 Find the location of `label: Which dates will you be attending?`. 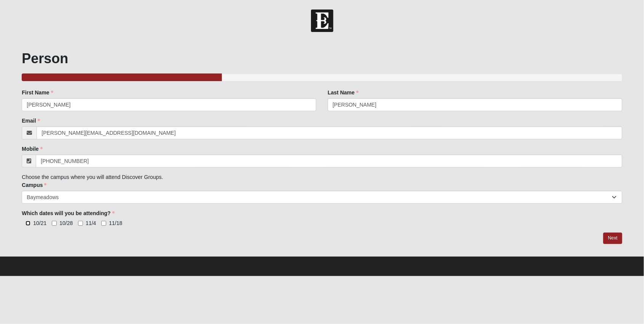

label: Which dates will you be attending? is located at coordinates (68, 213).